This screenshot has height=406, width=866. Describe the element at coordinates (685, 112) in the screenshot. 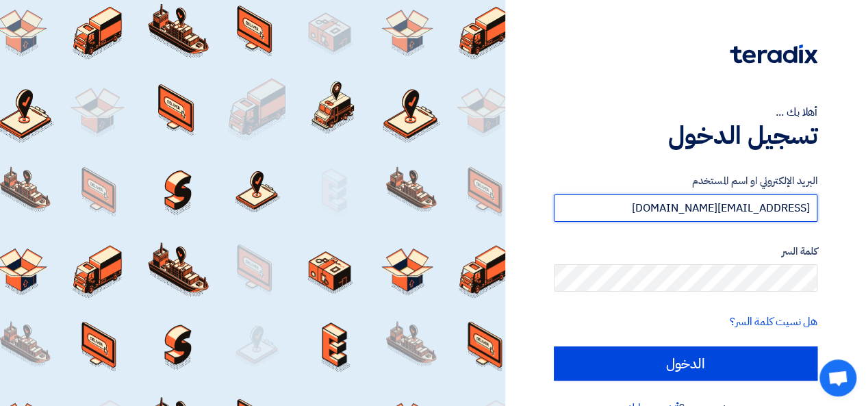

I see `div: أهلا بك ...` at that location.